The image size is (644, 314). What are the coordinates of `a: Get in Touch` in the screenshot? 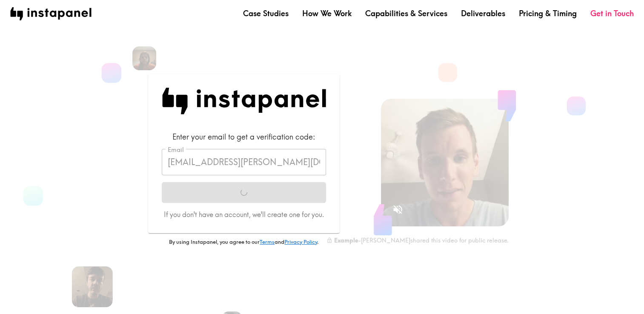 It's located at (612, 13).